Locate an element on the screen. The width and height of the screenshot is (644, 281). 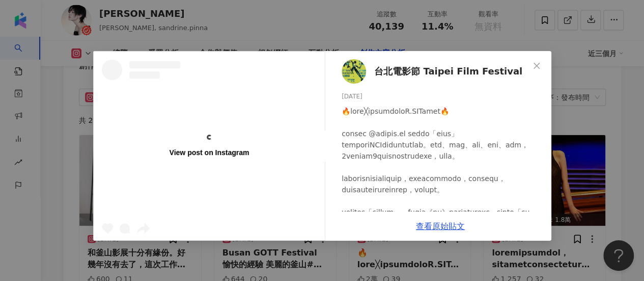
button: Close is located at coordinates (537, 66).